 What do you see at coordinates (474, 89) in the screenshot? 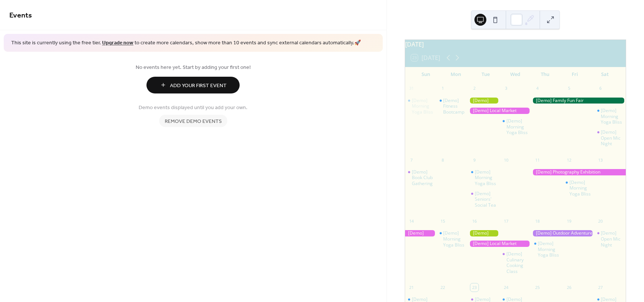
I see `div: 2` at bounding box center [474, 89].